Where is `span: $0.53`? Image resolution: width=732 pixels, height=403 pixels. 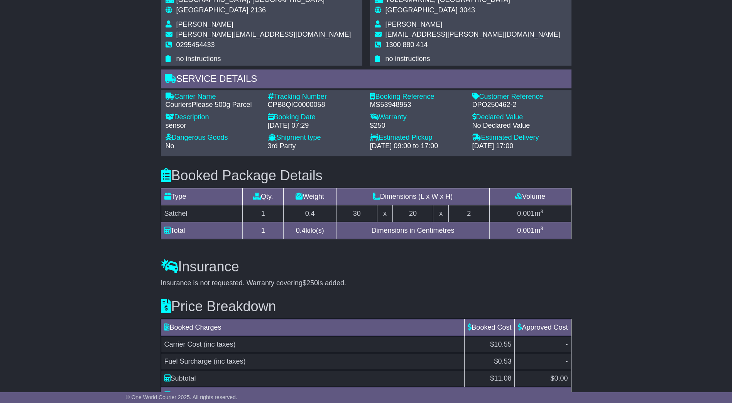
span: $0.53 is located at coordinates (503, 361).